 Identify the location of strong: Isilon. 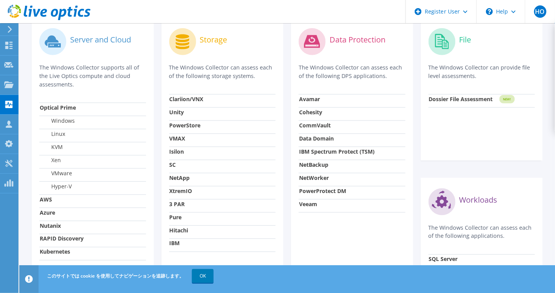
(177, 151).